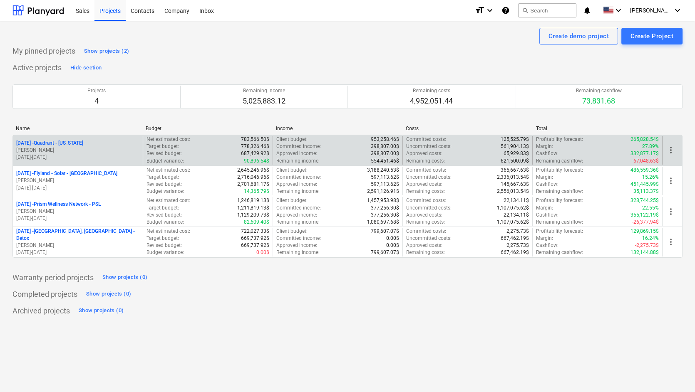  Describe the element at coordinates (298, 161) in the screenshot. I see `p: Remaining income :` at that location.